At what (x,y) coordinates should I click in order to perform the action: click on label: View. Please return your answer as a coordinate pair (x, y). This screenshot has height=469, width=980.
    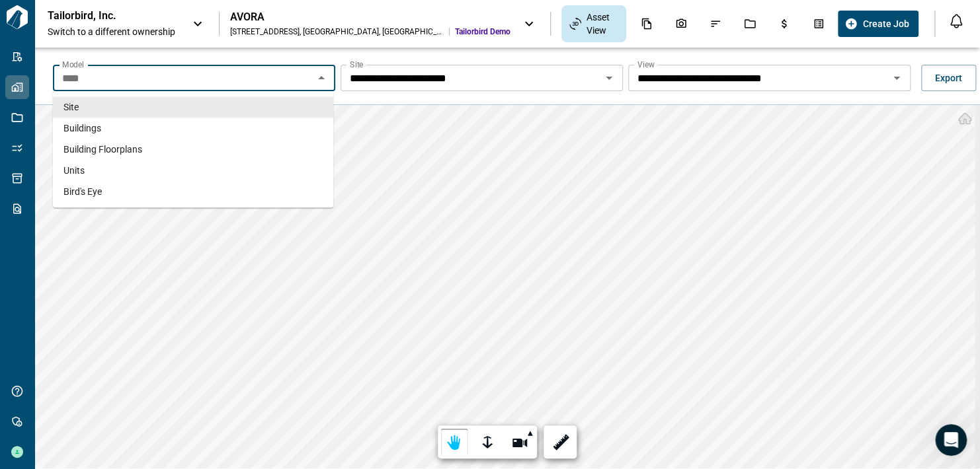
    Looking at the image, I should click on (646, 64).